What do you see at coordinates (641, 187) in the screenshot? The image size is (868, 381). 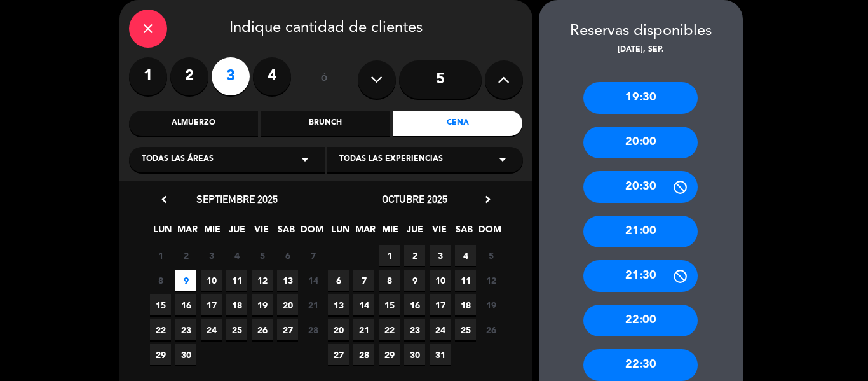 I see `div: 20:30` at bounding box center [641, 187].